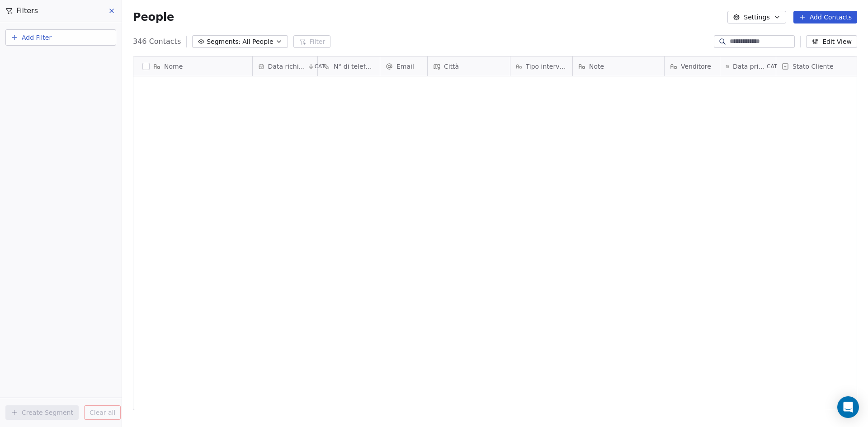 The height and width of the screenshot is (427, 868). What do you see at coordinates (748, 66) in the screenshot?
I see `span: Data primo contatto` at bounding box center [748, 66].